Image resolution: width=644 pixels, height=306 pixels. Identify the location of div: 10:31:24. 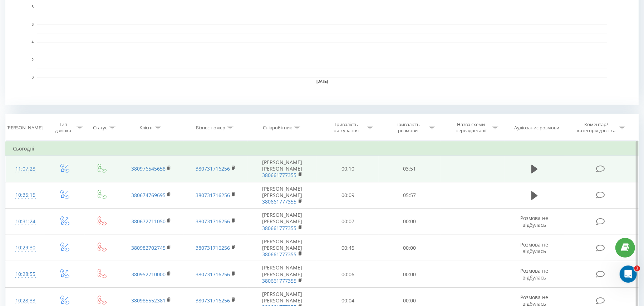
(26, 222).